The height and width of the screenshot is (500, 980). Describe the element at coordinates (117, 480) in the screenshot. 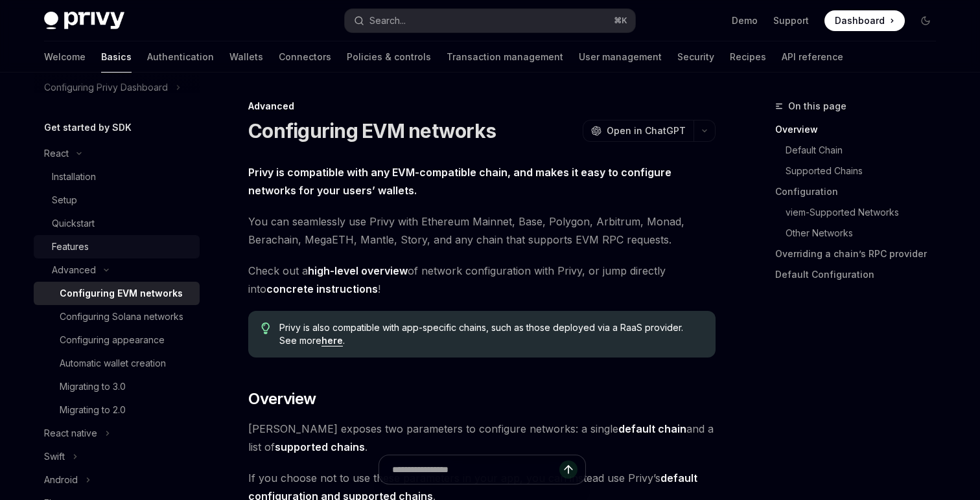

I see `button: Toggle Android section` at that location.